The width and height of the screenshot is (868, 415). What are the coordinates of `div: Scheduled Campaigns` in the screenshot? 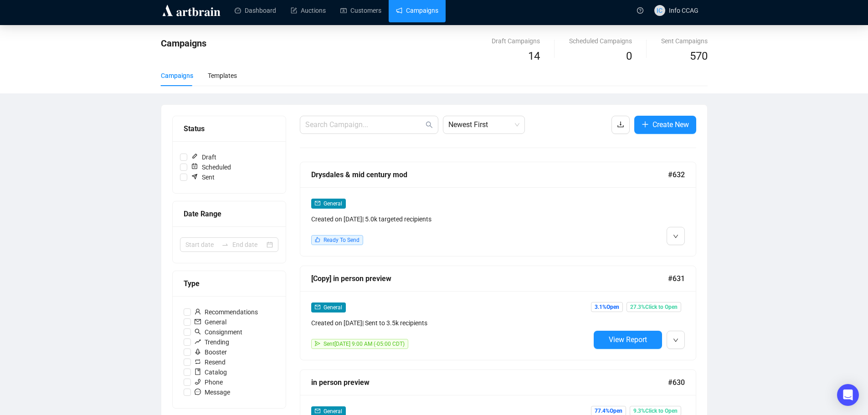 It's located at (601, 41).